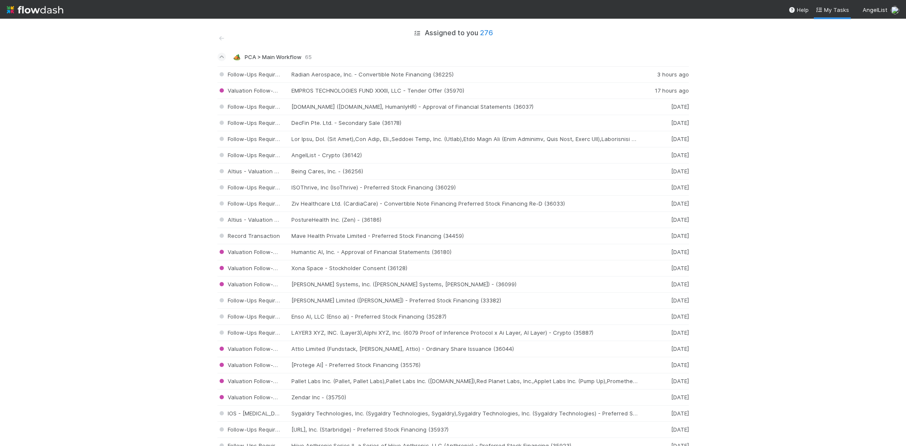 Image resolution: width=906 pixels, height=446 pixels. Describe the element at coordinates (799, 10) in the screenshot. I see `div: Help` at that location.